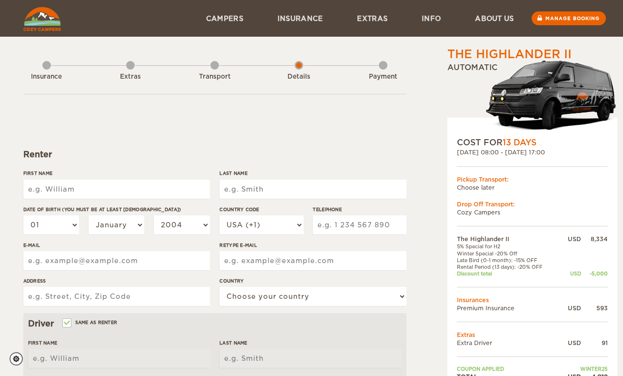 This screenshot has width=623, height=376. I want to click on td: Coupon applied, so click(509, 369).